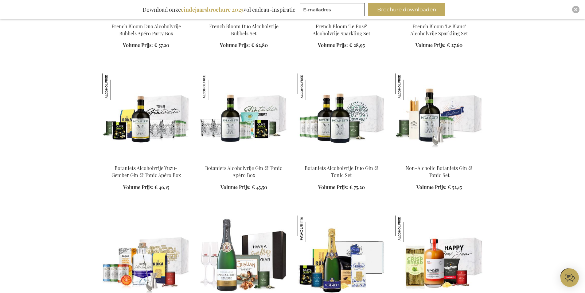 This screenshot has width=585, height=293. What do you see at coordinates (333, 10) in the screenshot?
I see `form: marketing offers and promotions` at bounding box center [333, 10].